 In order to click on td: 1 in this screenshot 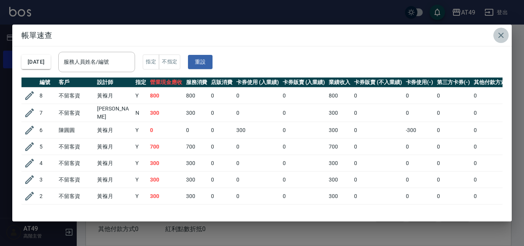, I will do `click(47, 213)`.